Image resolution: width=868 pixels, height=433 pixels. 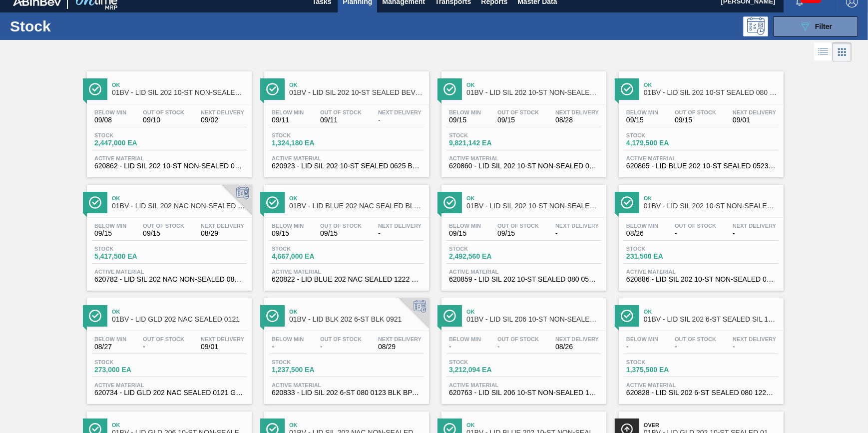 I want to click on span: 01BV - LID SIL 202 10-ST SEALED BEVERAGE WGT, so click(x=357, y=92).